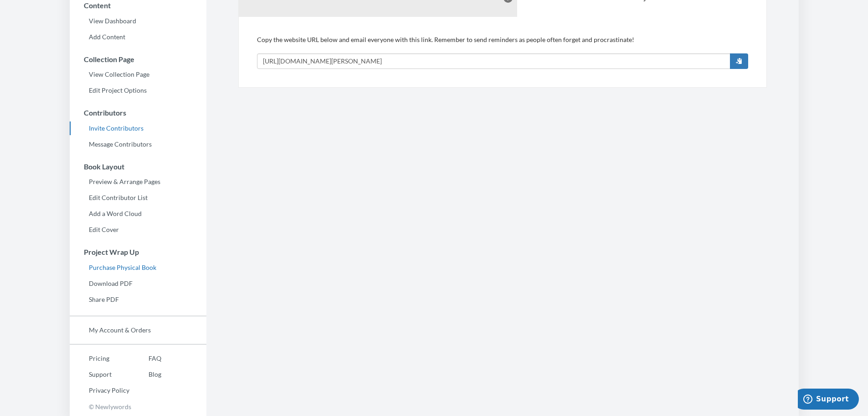 The image size is (868, 416). What do you see at coordinates (138, 90) in the screenshot?
I see `a: Edit Project Options` at bounding box center [138, 90].